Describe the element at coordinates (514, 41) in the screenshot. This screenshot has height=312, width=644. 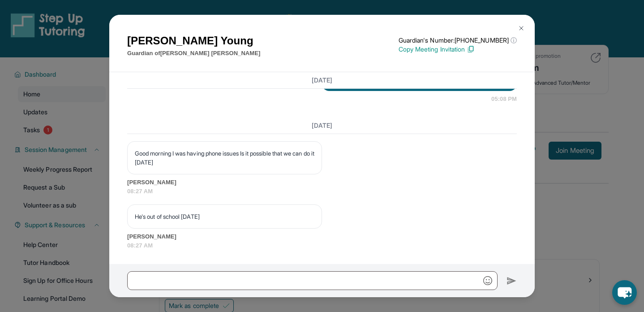
I see `span: ⓘ` at that location.